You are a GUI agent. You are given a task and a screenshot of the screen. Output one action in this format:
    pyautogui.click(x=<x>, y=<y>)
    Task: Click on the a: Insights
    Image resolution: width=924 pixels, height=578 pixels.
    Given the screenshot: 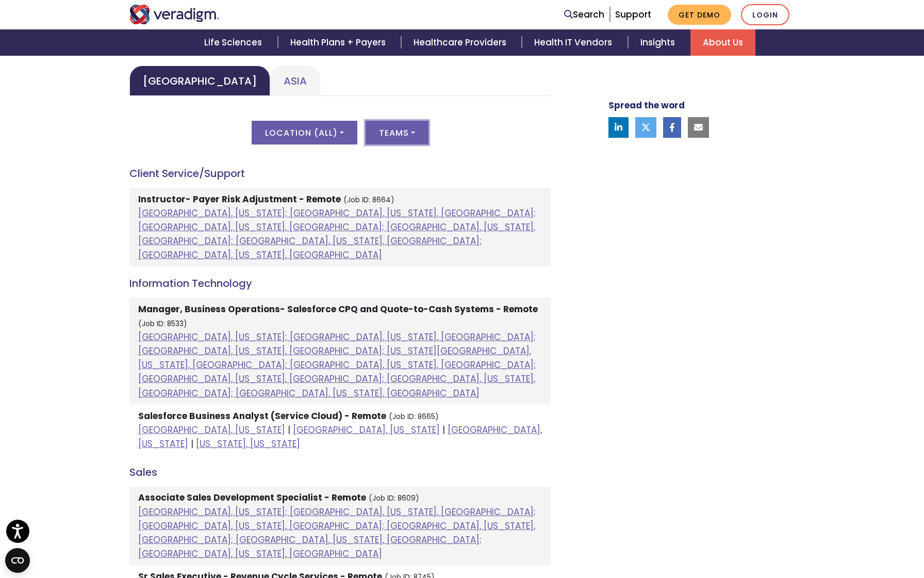 What is the action you would take?
    pyautogui.click(x=659, y=42)
    